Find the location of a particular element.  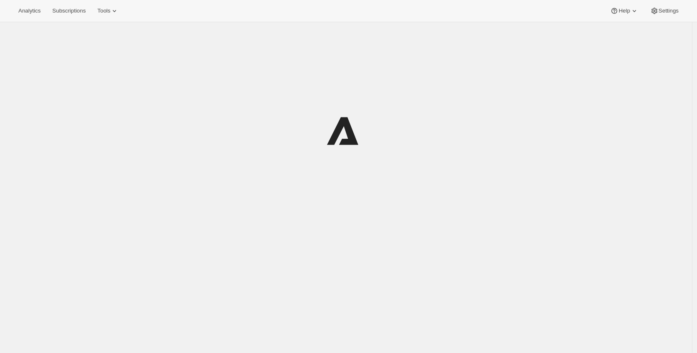

button: Settings is located at coordinates (664, 11).